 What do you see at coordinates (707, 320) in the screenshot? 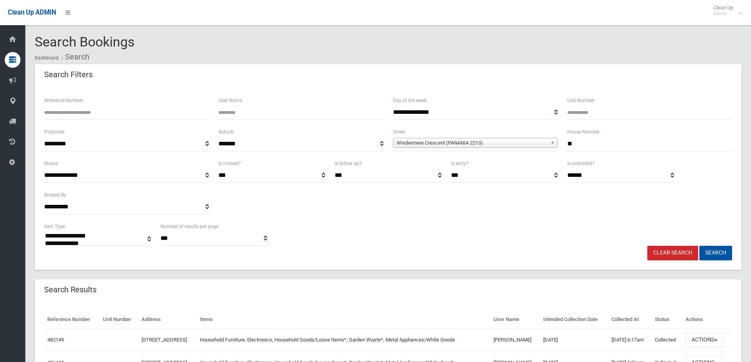
I see `th: Actions` at bounding box center [707, 320].